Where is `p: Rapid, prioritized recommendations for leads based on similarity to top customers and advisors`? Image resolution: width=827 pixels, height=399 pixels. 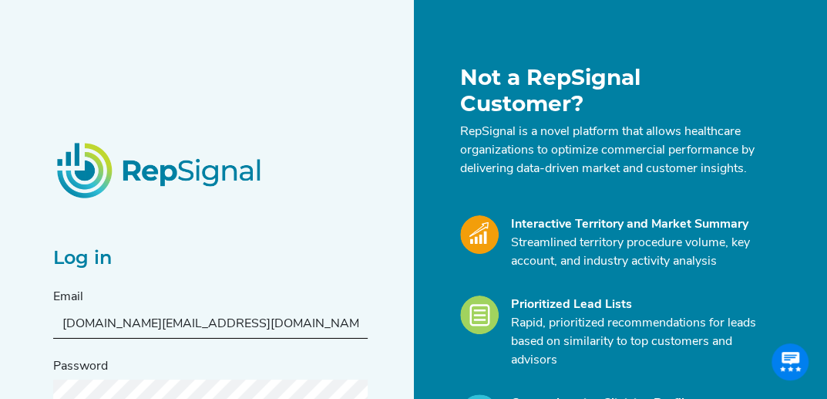
p: Rapid, prioritized recommendations for leads based on similarity to top customers and advisors is located at coordinates (638, 341).